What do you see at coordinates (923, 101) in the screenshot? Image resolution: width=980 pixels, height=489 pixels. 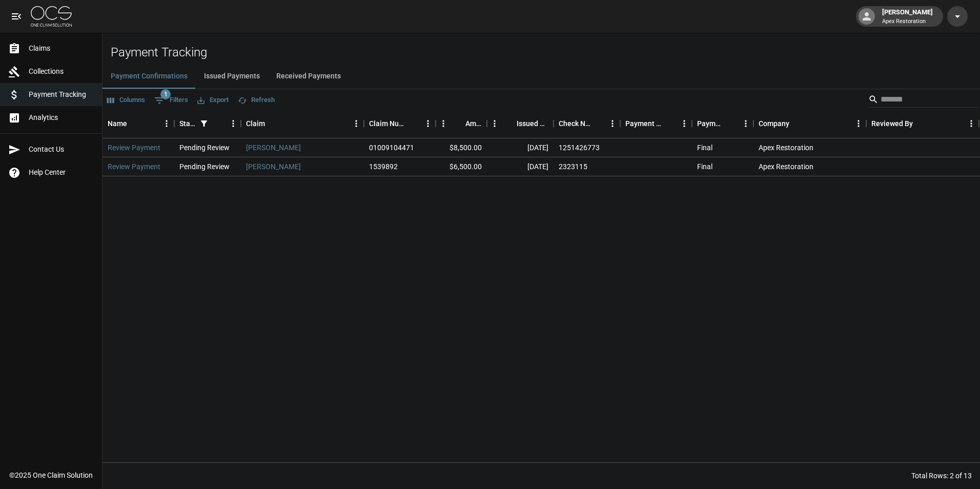 I see `div: Search` at bounding box center [923, 101].